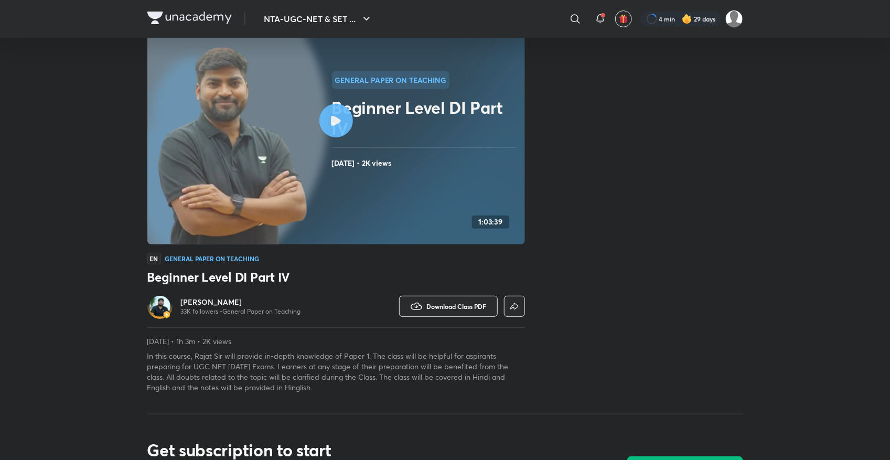 This screenshot has width=890, height=460. I want to click on img: Sakshi Nath, so click(735, 19).